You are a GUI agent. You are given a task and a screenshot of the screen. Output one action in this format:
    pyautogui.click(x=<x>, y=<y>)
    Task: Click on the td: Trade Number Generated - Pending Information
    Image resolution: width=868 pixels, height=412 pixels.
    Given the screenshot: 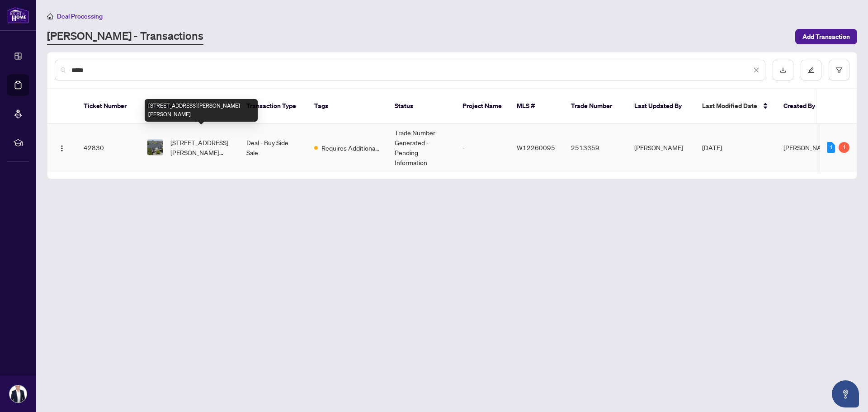 What is the action you would take?
    pyautogui.click(x=421, y=147)
    